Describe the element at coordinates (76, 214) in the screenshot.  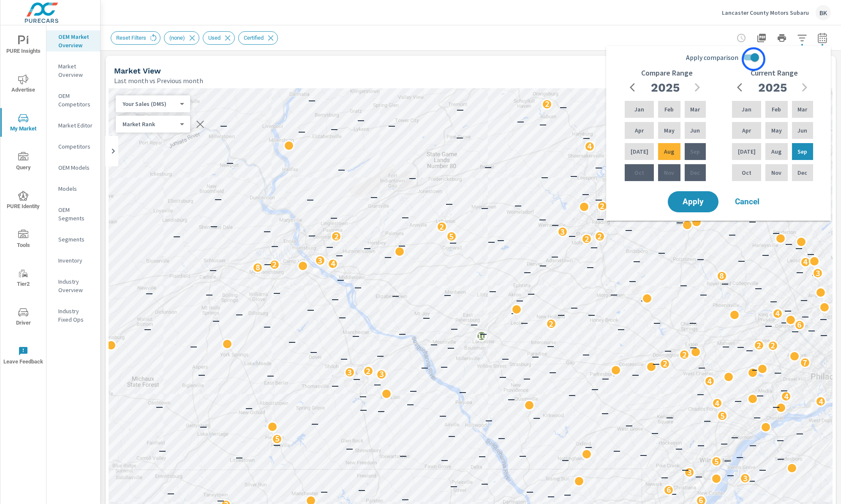
I see `p: OEM Segments` at that location.